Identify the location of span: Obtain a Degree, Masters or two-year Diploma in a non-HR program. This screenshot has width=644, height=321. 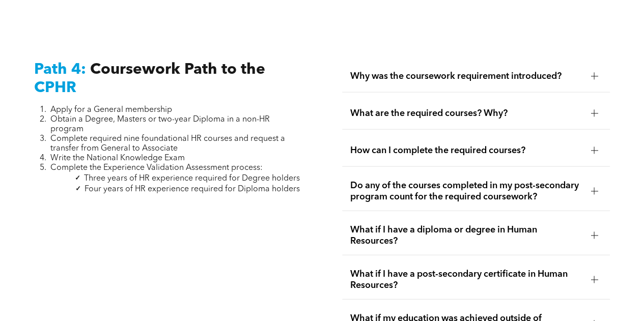
(160, 124).